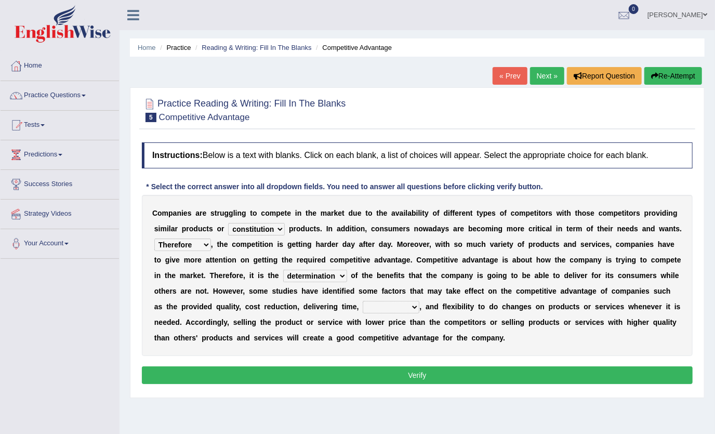  Describe the element at coordinates (60, 213) in the screenshot. I see `a: Strategy Videos` at that location.